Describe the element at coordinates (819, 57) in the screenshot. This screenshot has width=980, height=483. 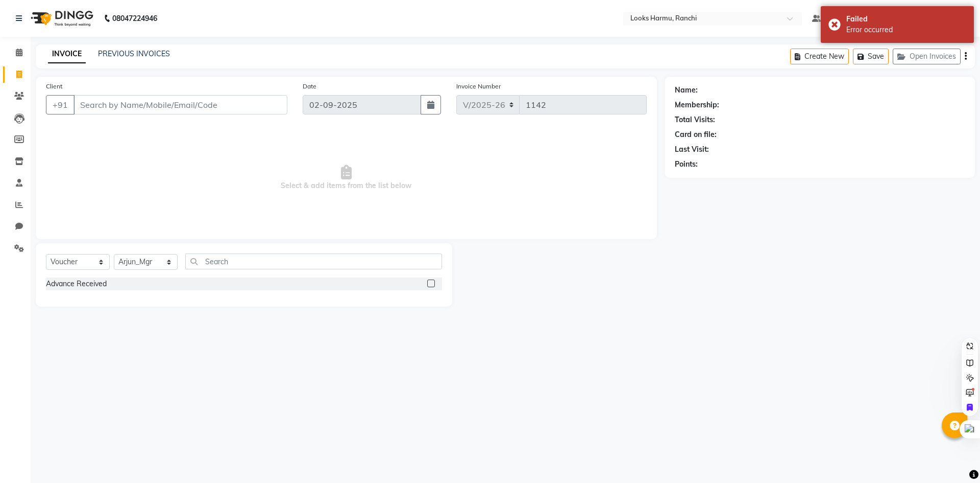
I see `button: Create New` at that location.